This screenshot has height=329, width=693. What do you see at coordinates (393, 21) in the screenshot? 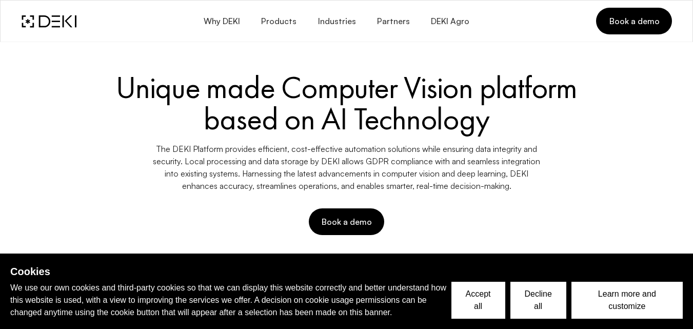
I see `a: Partners` at bounding box center [393, 21].